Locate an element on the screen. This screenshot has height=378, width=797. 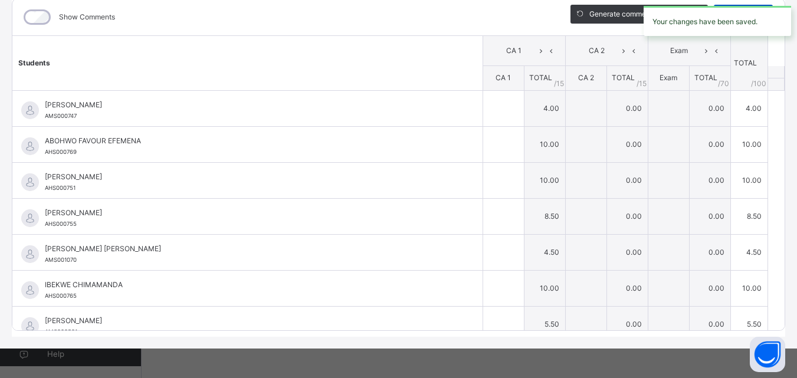
button: Open asap is located at coordinates (768, 355).